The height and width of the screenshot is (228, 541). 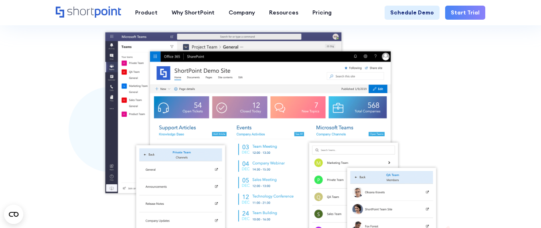 What do you see at coordinates (193, 12) in the screenshot?
I see `a: Why ShortPoint` at bounding box center [193, 12].